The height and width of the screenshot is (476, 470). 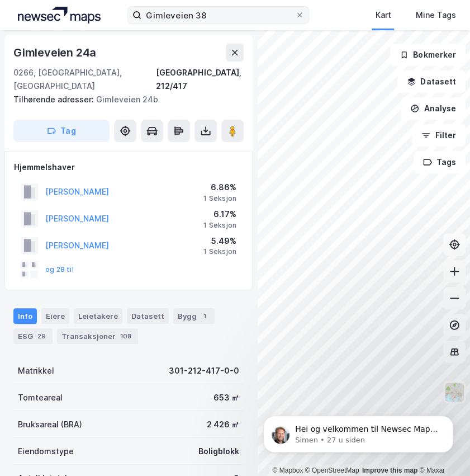 I want to click on span: Tilhørende adresser:, so click(x=55, y=99).